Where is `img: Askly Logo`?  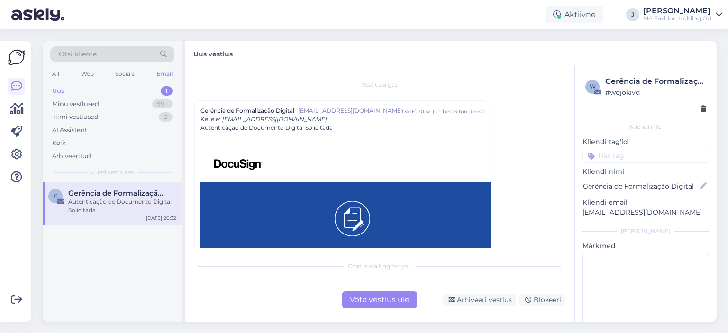 img: Askly Logo is located at coordinates (17, 57).